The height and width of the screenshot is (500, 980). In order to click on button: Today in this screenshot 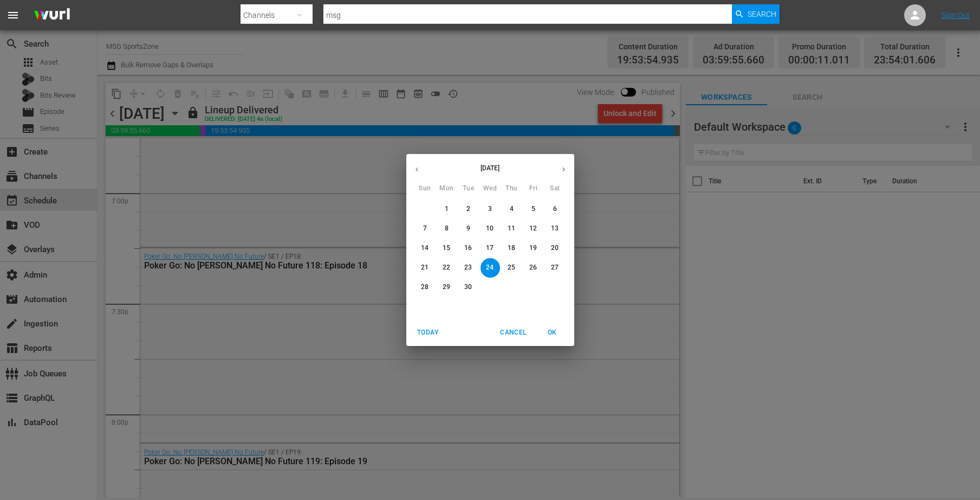, I will do `click(428, 332)`.